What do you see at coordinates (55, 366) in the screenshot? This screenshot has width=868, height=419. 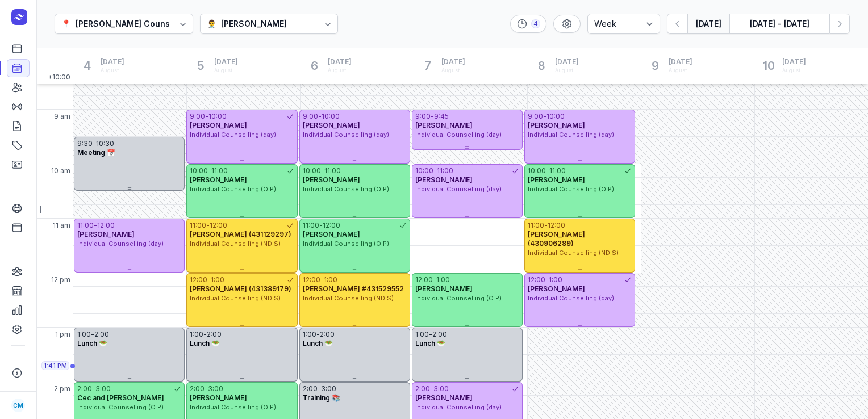 I see `span: 1:41 PM` at bounding box center [55, 366].